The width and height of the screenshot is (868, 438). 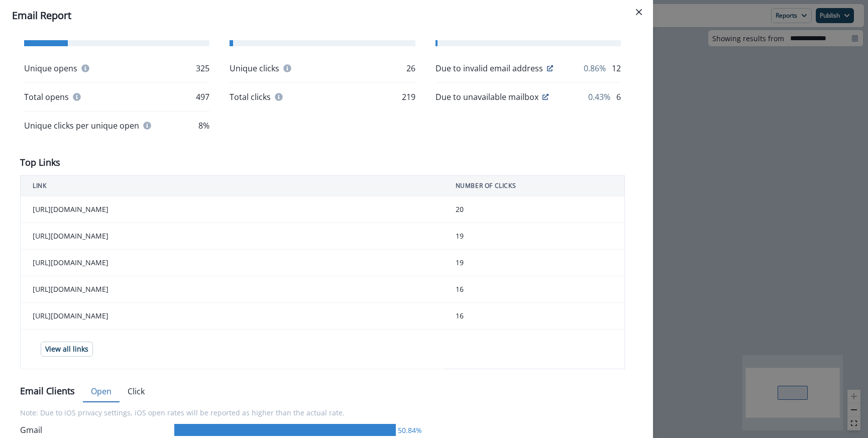 What do you see at coordinates (409, 97) in the screenshot?
I see `p: 219` at bounding box center [409, 97].